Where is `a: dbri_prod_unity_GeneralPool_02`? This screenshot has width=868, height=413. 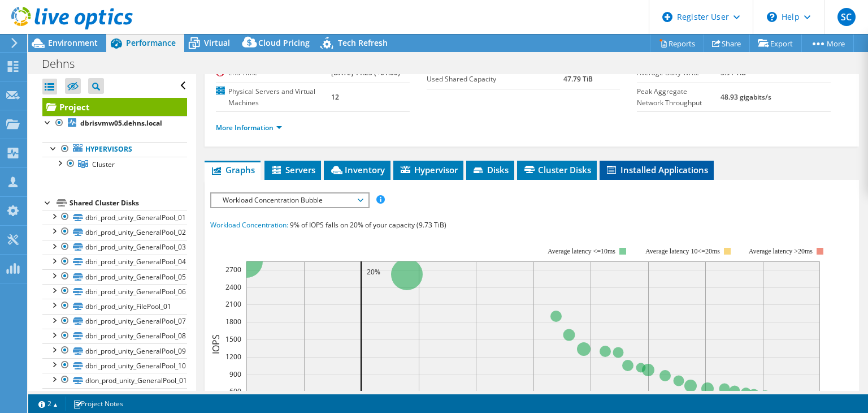 a: dbri_prod_unity_GeneralPool_02 is located at coordinates (115, 232).